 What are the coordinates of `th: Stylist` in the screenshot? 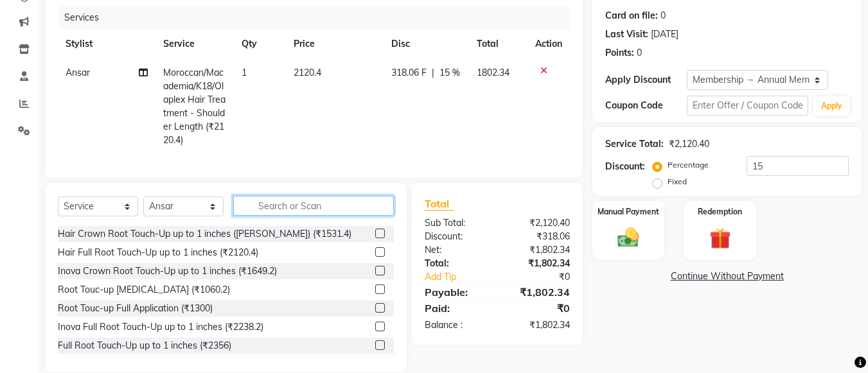 It's located at (106, 44).